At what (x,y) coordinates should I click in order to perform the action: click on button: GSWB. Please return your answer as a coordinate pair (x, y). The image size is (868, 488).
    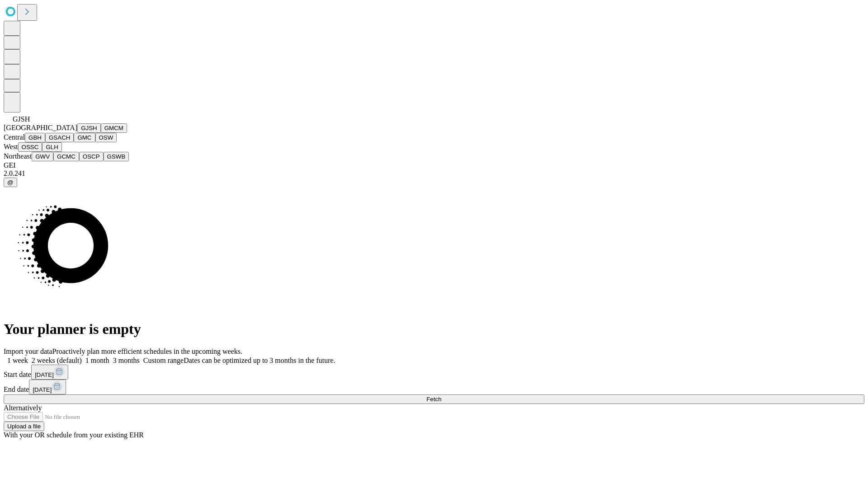
    Looking at the image, I should click on (116, 156).